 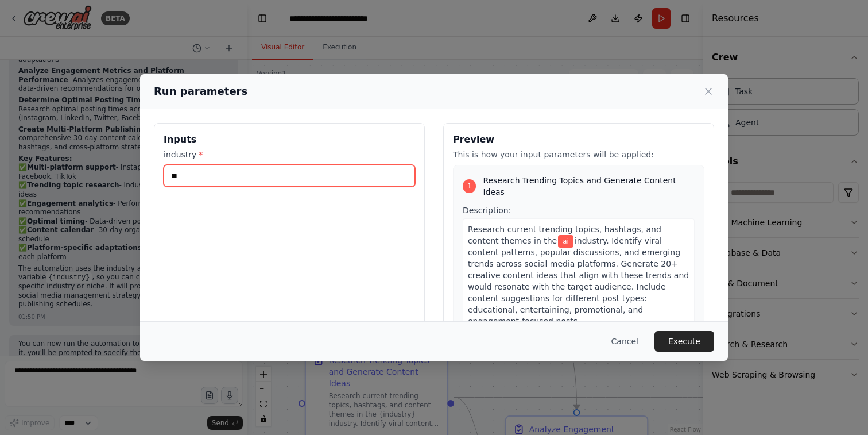 What do you see at coordinates (684, 341) in the screenshot?
I see `button: Execute` at bounding box center [684, 341].